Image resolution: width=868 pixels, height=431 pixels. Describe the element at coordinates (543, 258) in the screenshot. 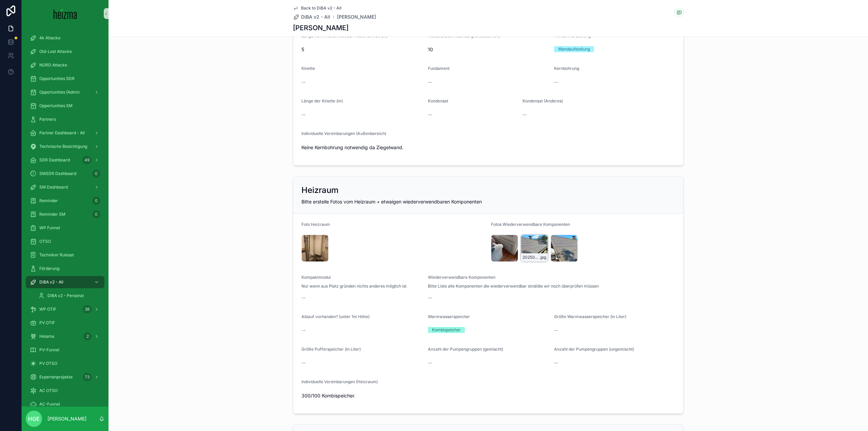

I see `span: .jpg` at that location.